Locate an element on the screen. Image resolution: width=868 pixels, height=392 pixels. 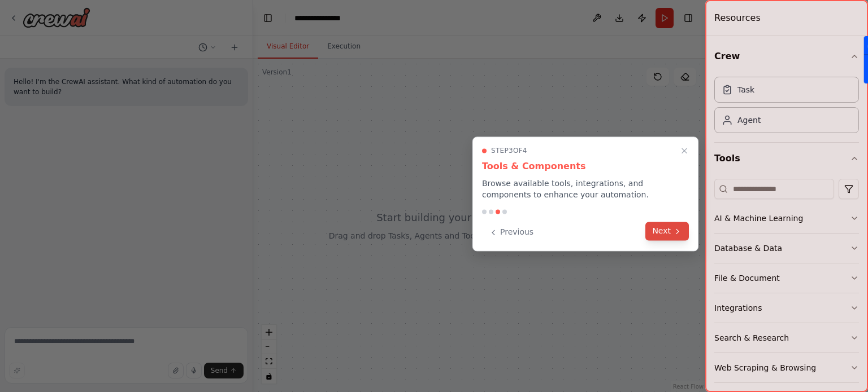
button: Hide left sidebar is located at coordinates (268, 18).